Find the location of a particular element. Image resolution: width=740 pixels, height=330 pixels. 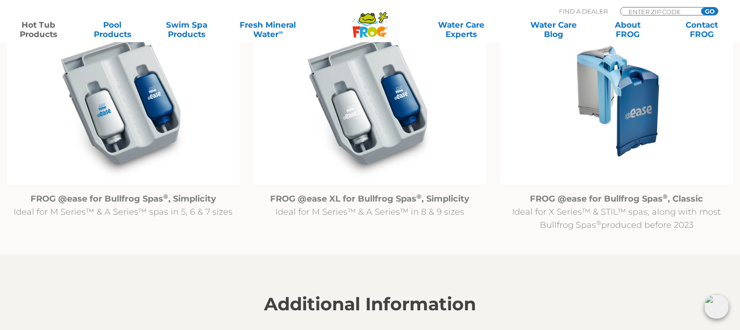

img: openIcon is located at coordinates (716, 307).